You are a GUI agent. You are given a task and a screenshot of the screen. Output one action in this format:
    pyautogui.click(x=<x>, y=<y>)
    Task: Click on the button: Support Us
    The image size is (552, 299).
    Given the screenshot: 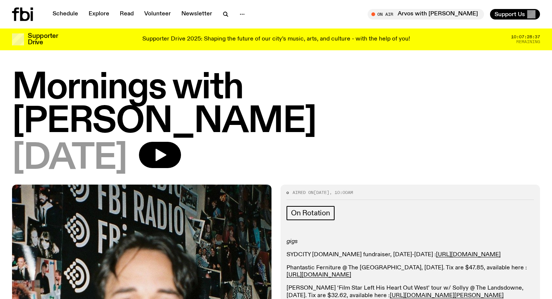 What is the action you would take?
    pyautogui.click(x=515, y=14)
    